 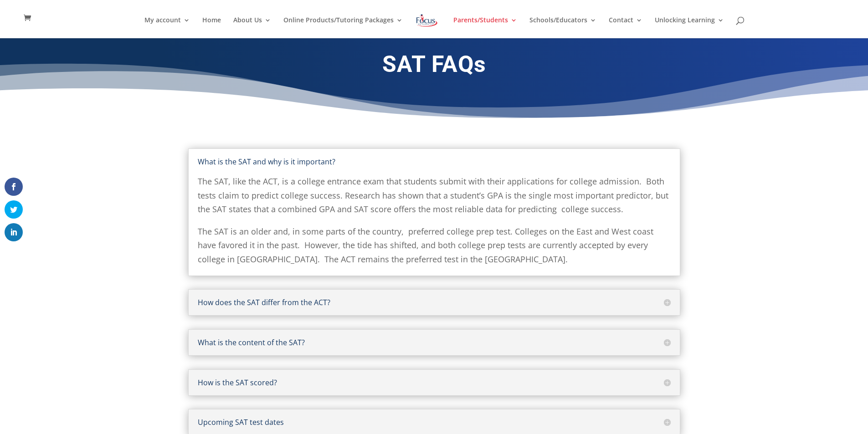 What do you see at coordinates (426, 245) in the screenshot?
I see `span: The SAT is an older and, in some parts of the country, preferred college prep test. Colleges on t...` at bounding box center [426, 245].